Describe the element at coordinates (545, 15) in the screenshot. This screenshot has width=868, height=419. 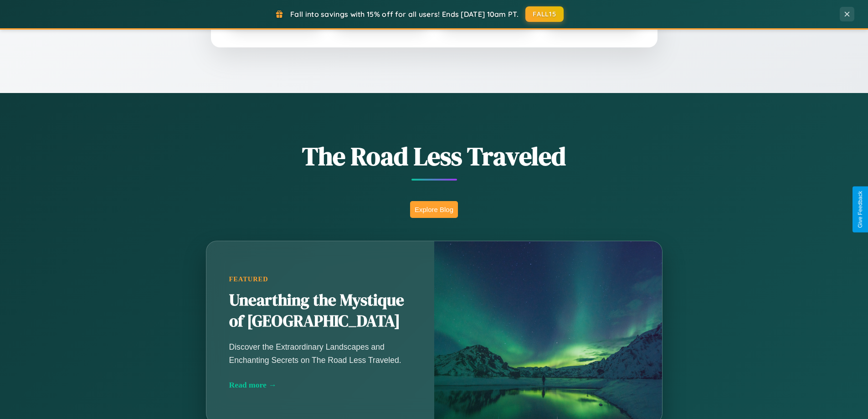
I see `button: FALL15` at that location.